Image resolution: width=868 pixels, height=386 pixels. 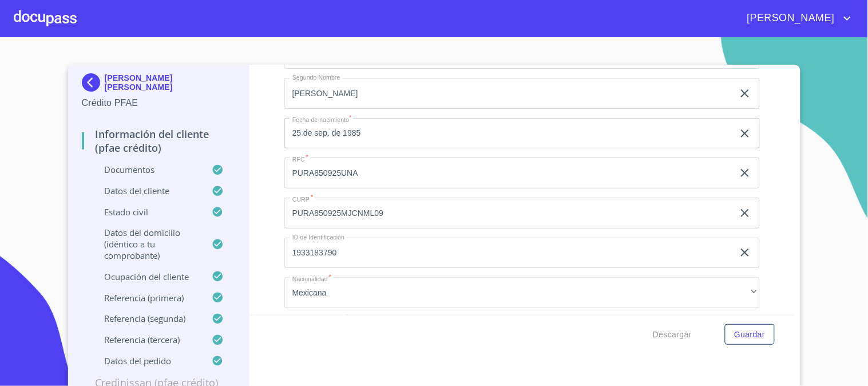 I want to click on p: Datos del domicilio (idéntico a tu comprobante), so click(x=147, y=244).